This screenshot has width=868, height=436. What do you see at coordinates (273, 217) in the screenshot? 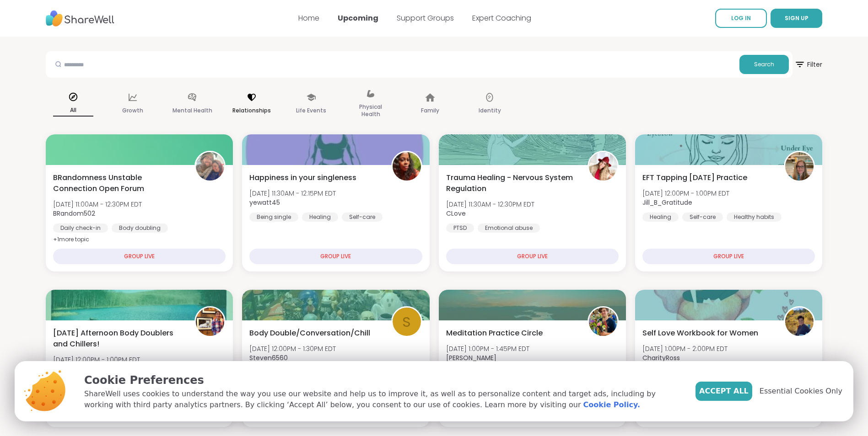
I see `div: Being single` at bounding box center [273, 217].